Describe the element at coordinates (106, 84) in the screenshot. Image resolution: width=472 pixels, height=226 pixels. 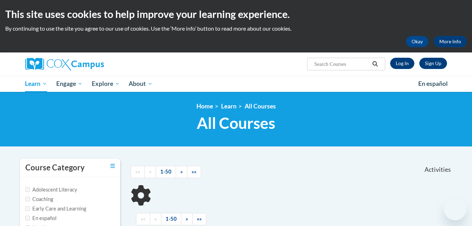
I see `a: Explore` at that location.